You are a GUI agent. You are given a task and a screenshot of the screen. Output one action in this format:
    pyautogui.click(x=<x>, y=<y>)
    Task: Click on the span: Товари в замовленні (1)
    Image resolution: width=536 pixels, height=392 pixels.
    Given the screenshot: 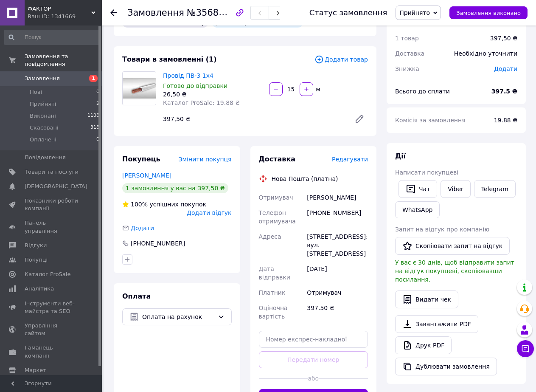 What is the action you would take?
    pyautogui.click(x=169, y=59)
    